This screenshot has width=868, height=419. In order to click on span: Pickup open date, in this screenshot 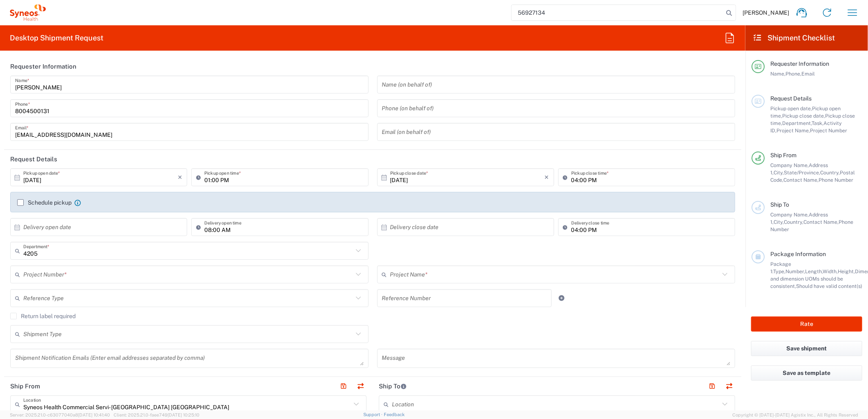, I will do `click(791, 108)`.